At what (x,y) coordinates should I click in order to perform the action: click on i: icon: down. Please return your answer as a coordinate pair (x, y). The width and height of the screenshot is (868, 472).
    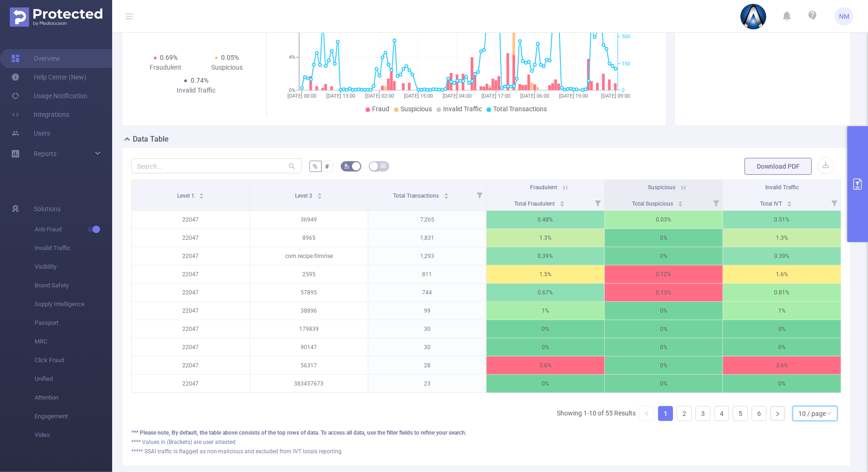
    Looking at the image, I should click on (830, 414).